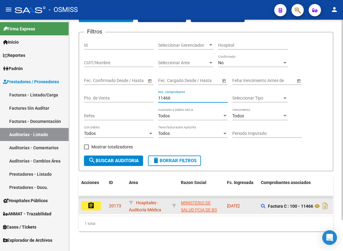 This screenshot has height=251, width=343. What do you see at coordinates (241, 190) in the screenshot?
I see `datatable-header-cell: Fc. Ingresada` at bounding box center [241, 190].